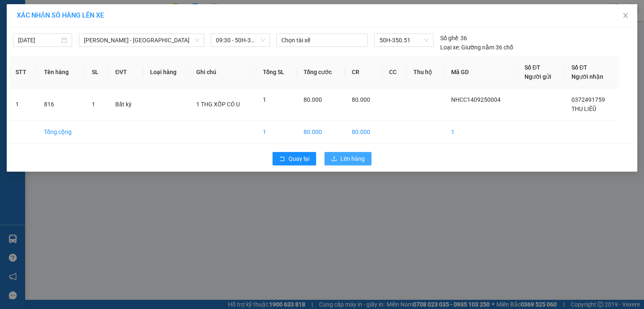  Describe the element at coordinates (39, 40) in the screenshot. I see `input: 14/09/2025` at that location.